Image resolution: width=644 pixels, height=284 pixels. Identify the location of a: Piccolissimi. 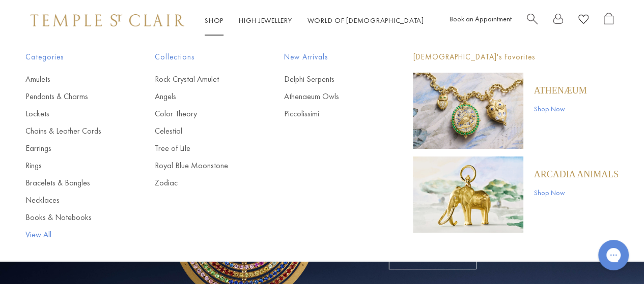
(328, 114).